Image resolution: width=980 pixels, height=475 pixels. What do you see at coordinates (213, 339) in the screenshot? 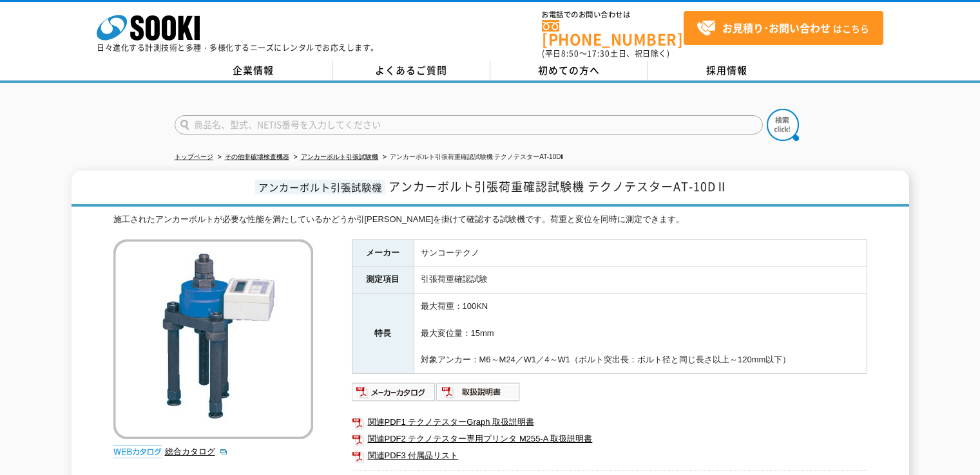
I see `img: アンカーボルト引張荷重確認試験機 テクノテスターAT-10DⅡ` at bounding box center [213, 339].